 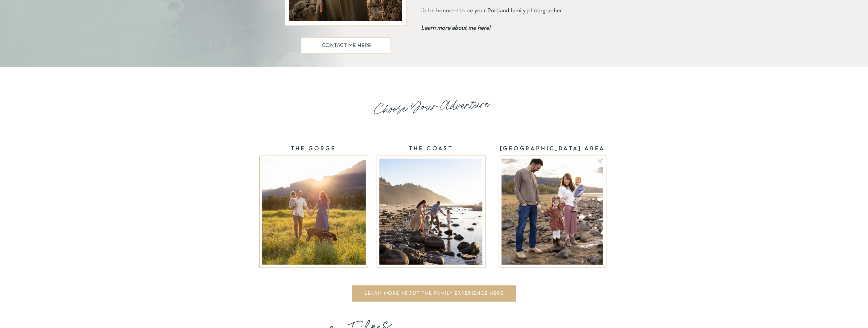 What do you see at coordinates (313, 149) in the screenshot?
I see `b: THE GORGE` at bounding box center [313, 149].